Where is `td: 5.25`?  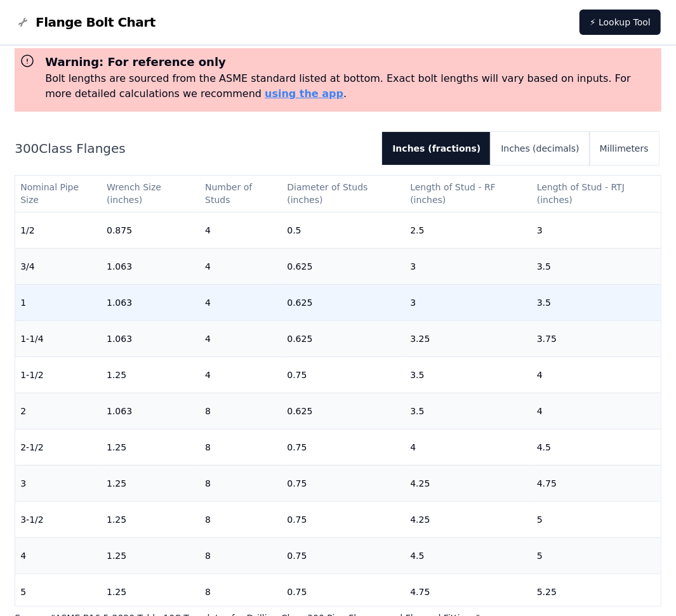 td: 5.25 is located at coordinates (596, 592).